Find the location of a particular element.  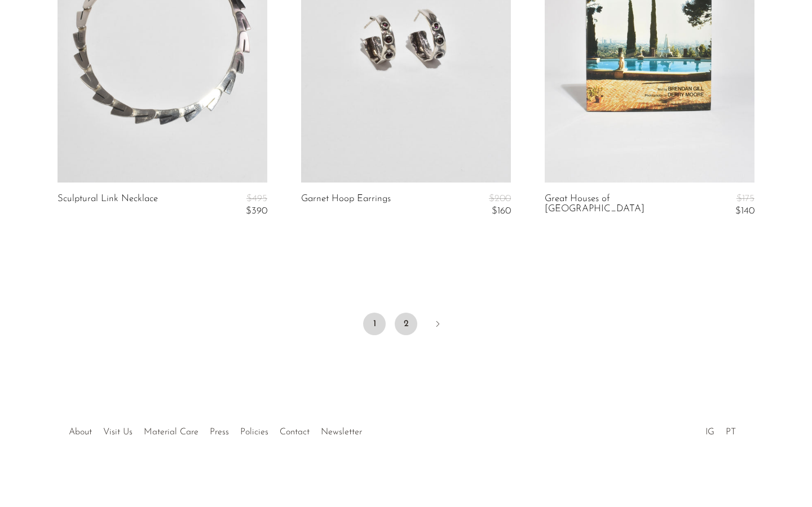

a: PT is located at coordinates (731, 432).